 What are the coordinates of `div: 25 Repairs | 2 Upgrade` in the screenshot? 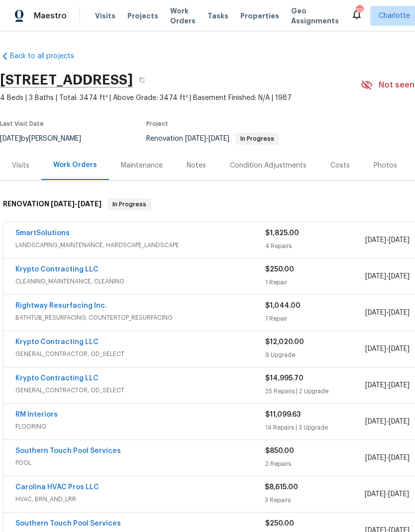 It's located at (315, 391).